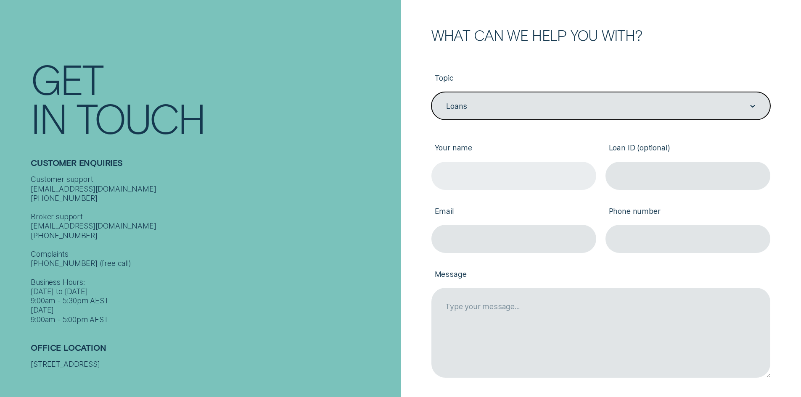 The height and width of the screenshot is (397, 801). What do you see at coordinates (213, 98) in the screenshot?
I see `h1: Get In Touch` at bounding box center [213, 98].